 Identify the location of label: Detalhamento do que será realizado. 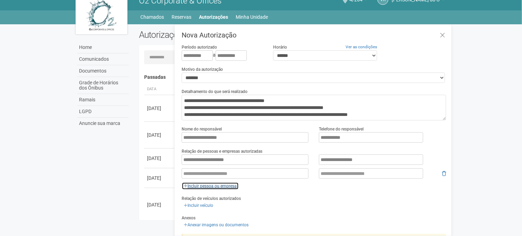
(215, 92).